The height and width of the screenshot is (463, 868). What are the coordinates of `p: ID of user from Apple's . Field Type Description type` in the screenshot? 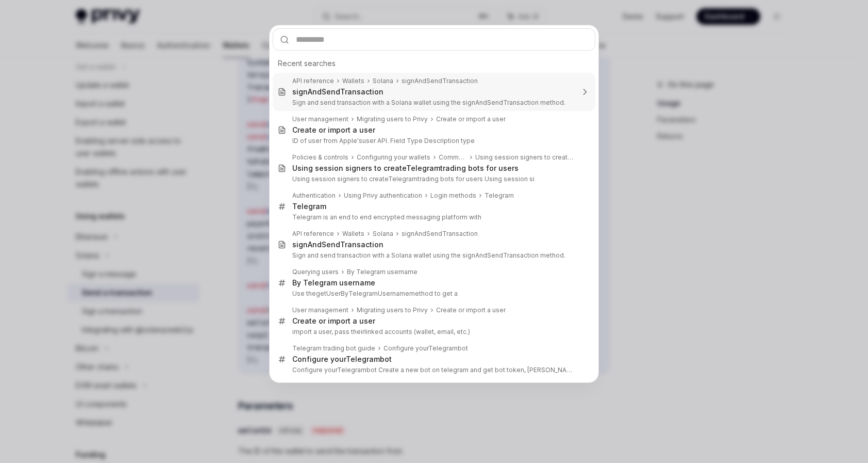 It's located at (433, 141).